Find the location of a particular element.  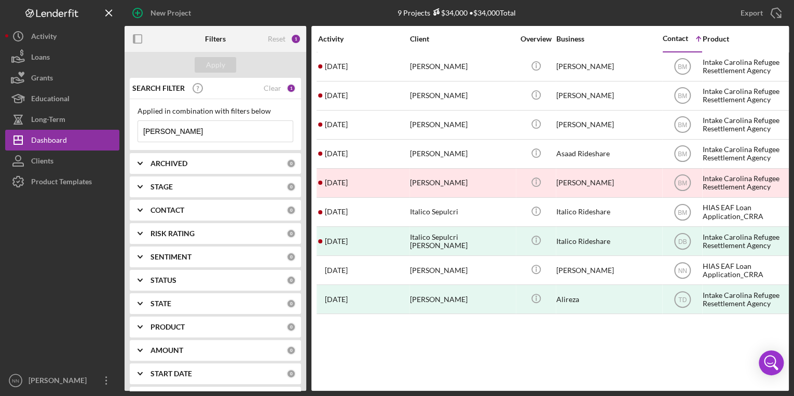

button: Educational is located at coordinates (62, 99).